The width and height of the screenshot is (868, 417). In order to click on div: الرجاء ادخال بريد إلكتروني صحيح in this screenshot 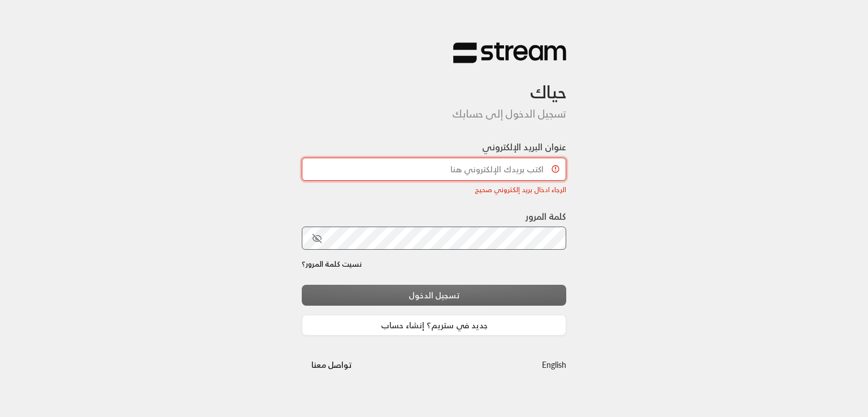, I will do `click(434, 189)`.